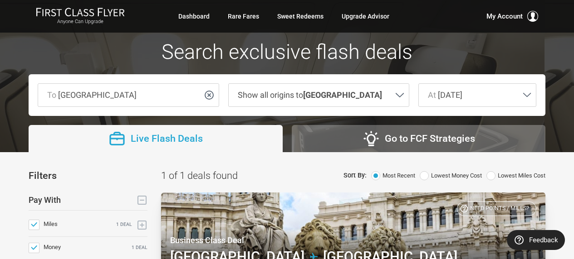 This screenshot has width=574, height=259. I want to click on span: Show all origins to, so click(310, 95).